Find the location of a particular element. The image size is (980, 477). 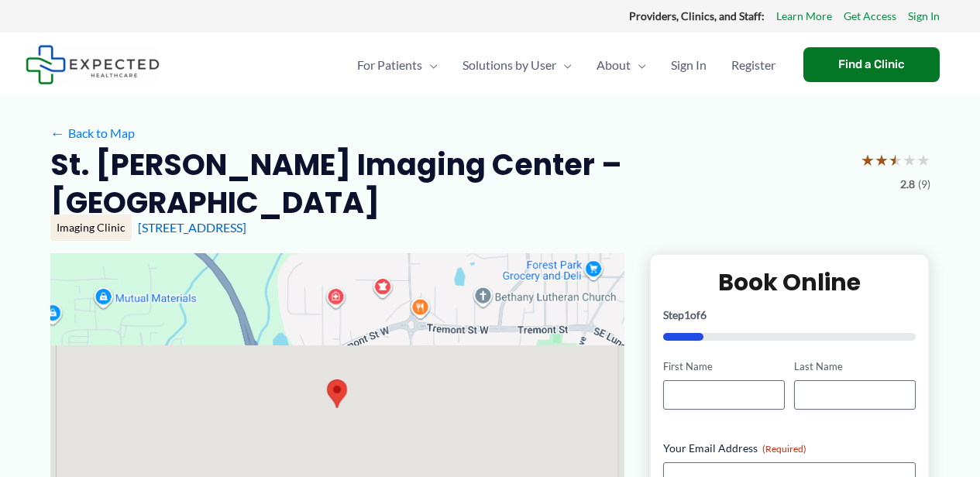

span: (Required) is located at coordinates (784, 448).